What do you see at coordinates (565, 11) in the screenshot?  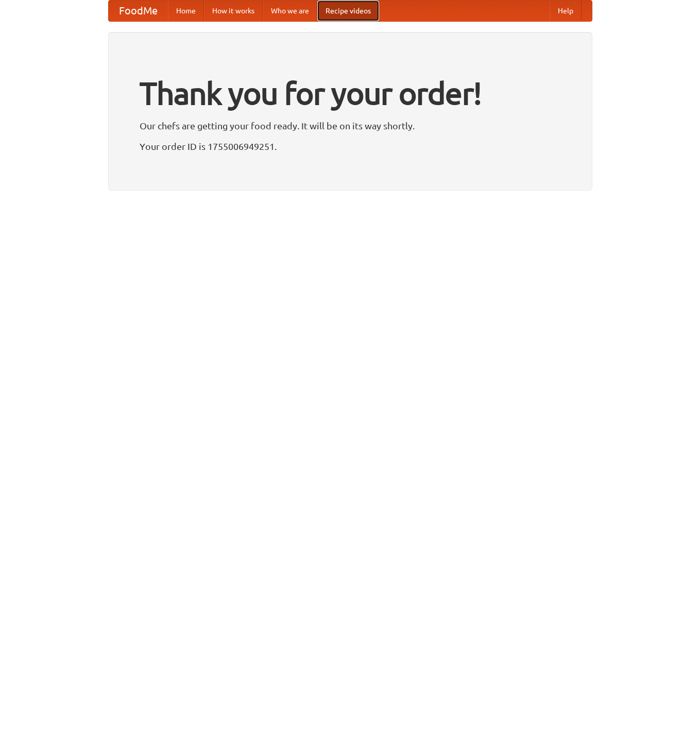 I see `a: Help` at bounding box center [565, 11].